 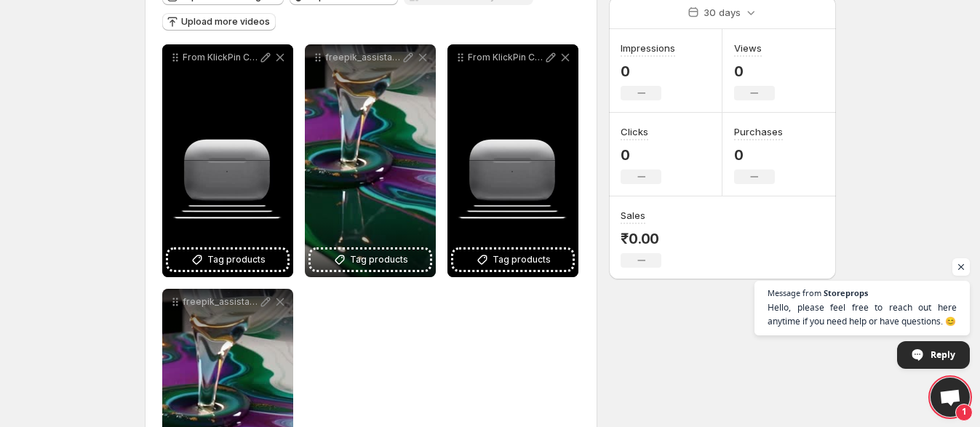 I want to click on div: freepik_assistant_1757653069707Tag products, so click(x=370, y=160).